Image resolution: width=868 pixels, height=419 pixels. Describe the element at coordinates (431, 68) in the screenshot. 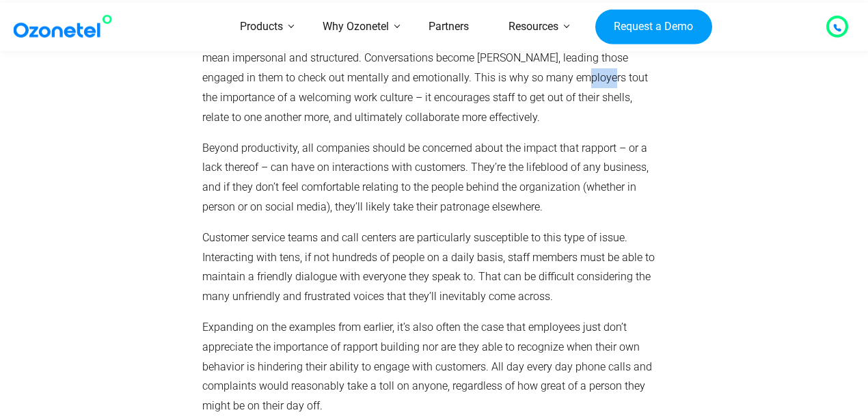

I see `p: The tricky thing about rapport in business is that it’s not a naturally occurring thing. People c...` at that location.